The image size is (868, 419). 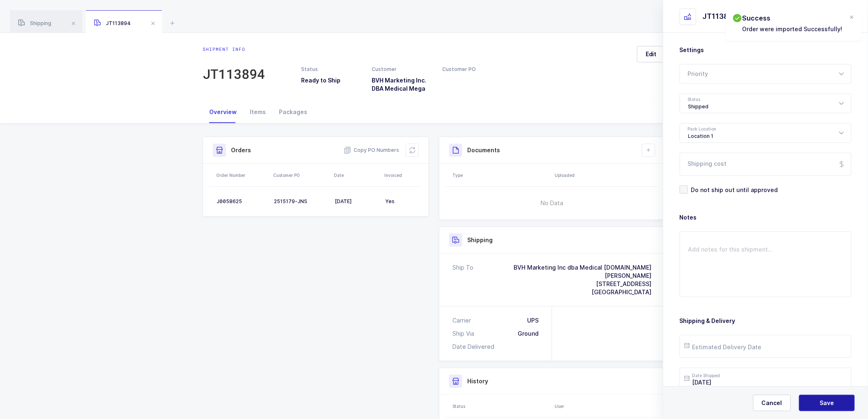 What do you see at coordinates (605, 175) in the screenshot?
I see `div: Uploaded` at bounding box center [605, 175].